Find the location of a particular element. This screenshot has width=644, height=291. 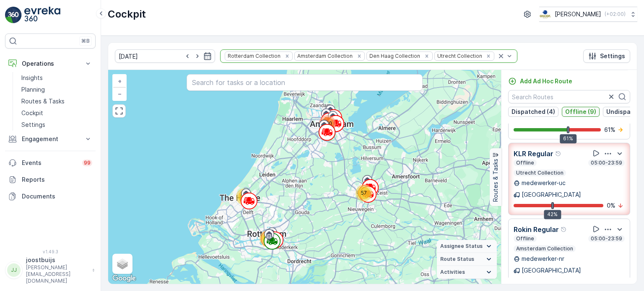

p: Reports is located at coordinates (57, 180).